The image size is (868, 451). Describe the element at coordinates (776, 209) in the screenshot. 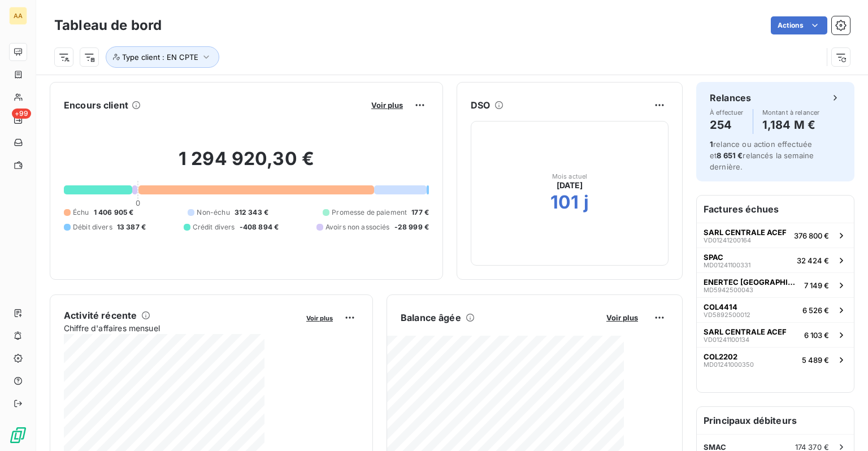

I see `h6: Factures échues` at that location.